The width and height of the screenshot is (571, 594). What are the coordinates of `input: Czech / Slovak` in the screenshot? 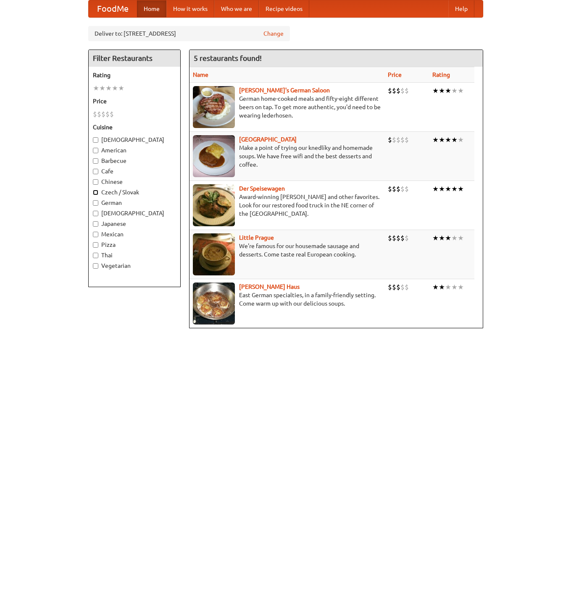 It's located at (95, 192).